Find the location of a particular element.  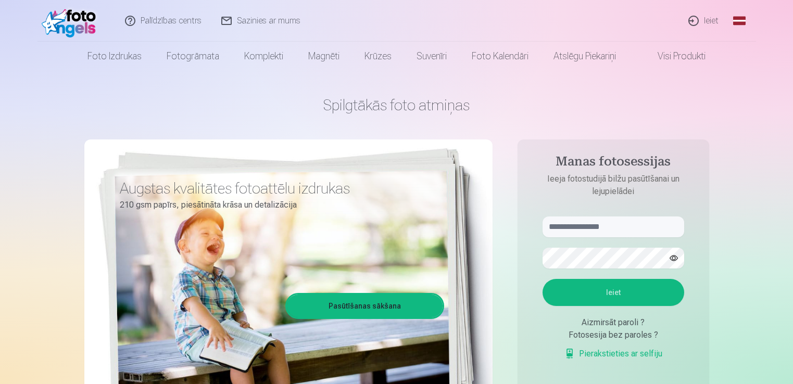

h1: Spilgtākās foto atmiņas is located at coordinates (397, 105).